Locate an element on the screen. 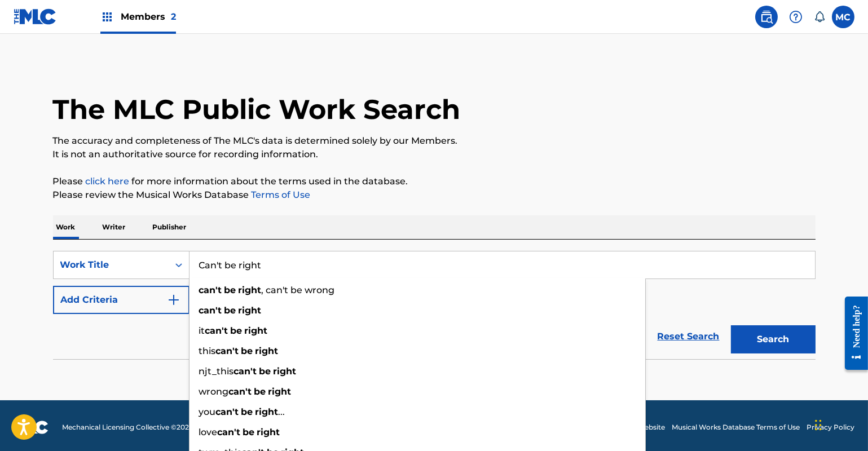 The width and height of the screenshot is (868, 451). span: Members is located at coordinates (148, 17).